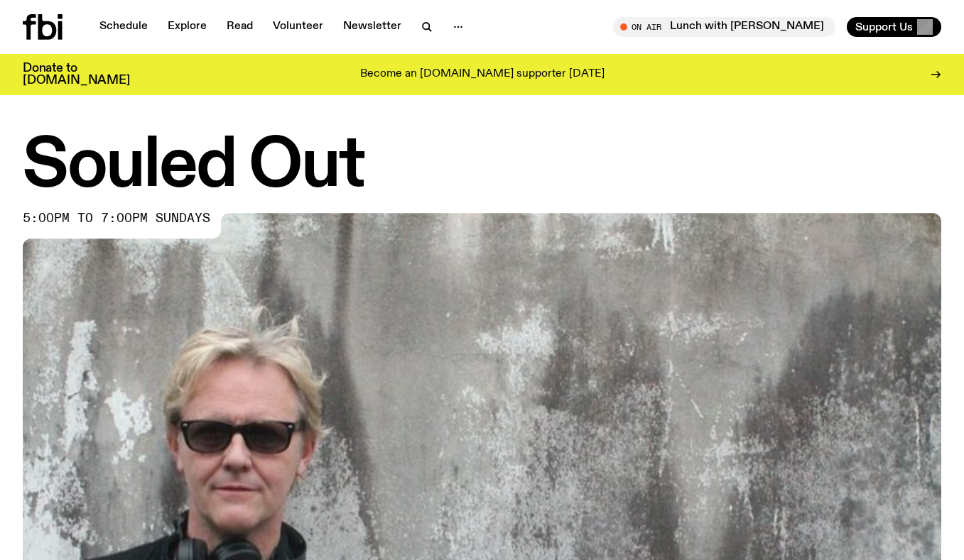 The height and width of the screenshot is (560, 964). Describe the element at coordinates (116, 219) in the screenshot. I see `span: 5:00pm to 7:00pm sundays` at that location.